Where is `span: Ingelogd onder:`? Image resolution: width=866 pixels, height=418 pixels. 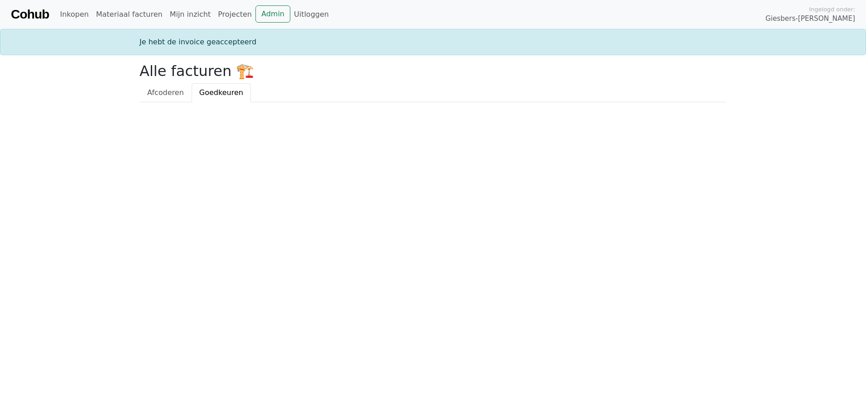 span: Ingelogd onder: is located at coordinates (832, 9).